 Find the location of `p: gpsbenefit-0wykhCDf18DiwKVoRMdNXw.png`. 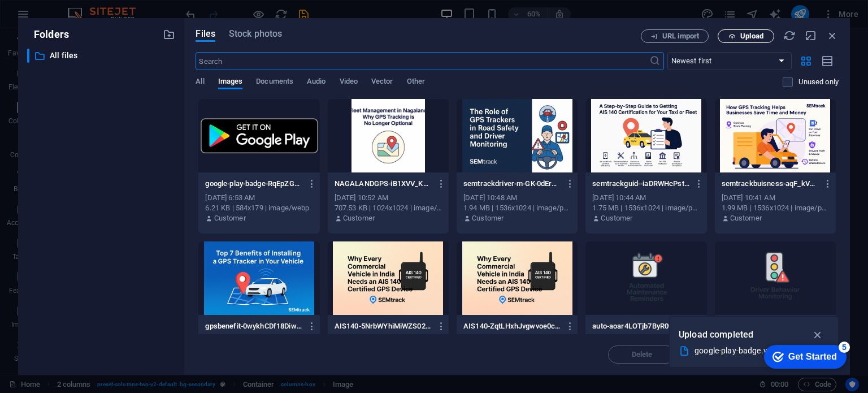

p: gpsbenefit-0wykhCDf18DiwKVoRMdNXw.png is located at coordinates (254, 326).